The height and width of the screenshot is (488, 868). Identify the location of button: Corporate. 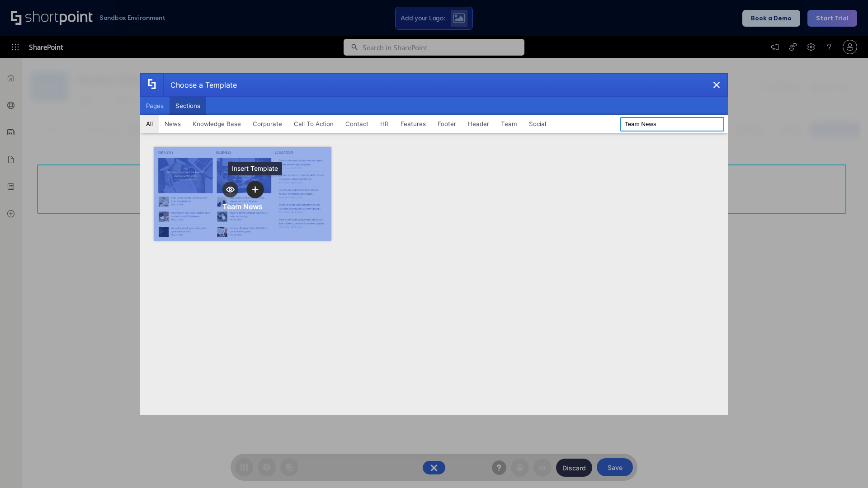
(267, 124).